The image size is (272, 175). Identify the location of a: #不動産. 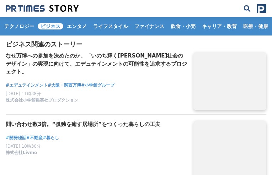
(34, 138).